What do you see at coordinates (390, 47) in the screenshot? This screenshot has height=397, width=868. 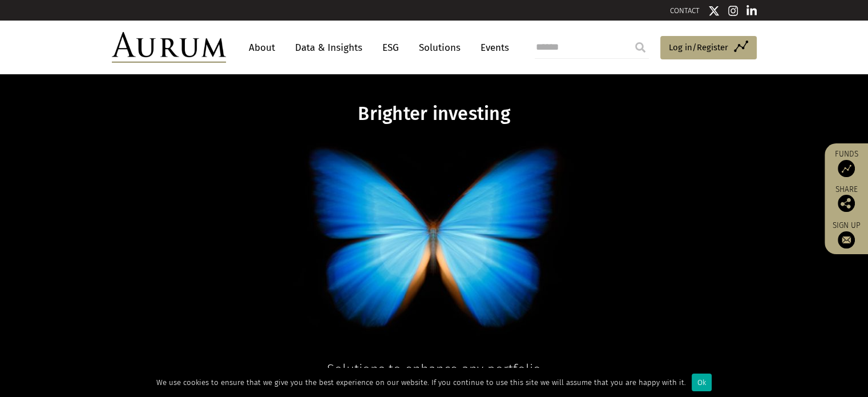 I see `a: ESG` at bounding box center [390, 47].